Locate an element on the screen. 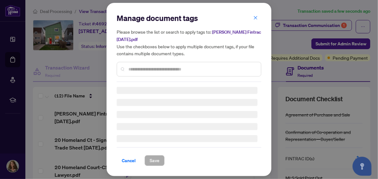 Image resolution: width=378 pixels, height=179 pixels. button: Cancel is located at coordinates (129, 160).